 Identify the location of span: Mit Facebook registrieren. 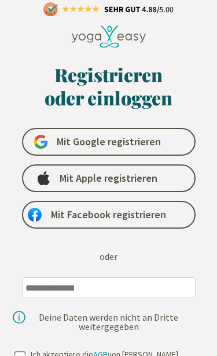
(108, 215).